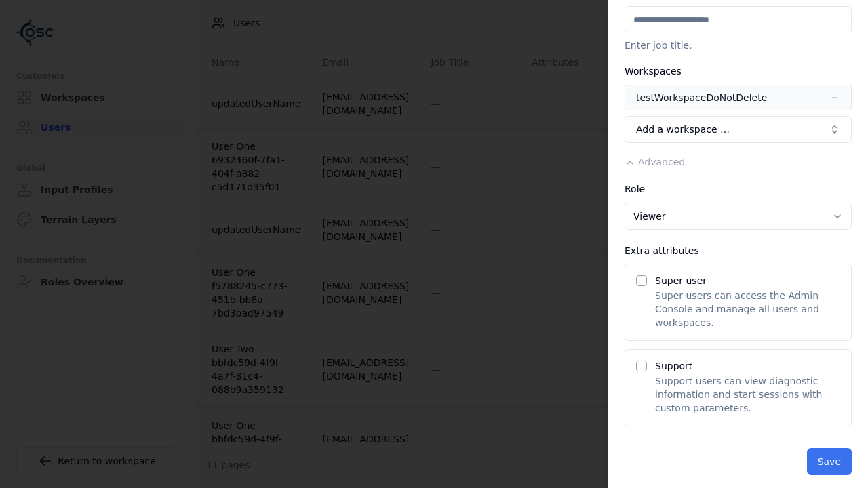 The image size is (868, 488). What do you see at coordinates (662, 162) in the screenshot?
I see `span: Advanced` at bounding box center [662, 162].